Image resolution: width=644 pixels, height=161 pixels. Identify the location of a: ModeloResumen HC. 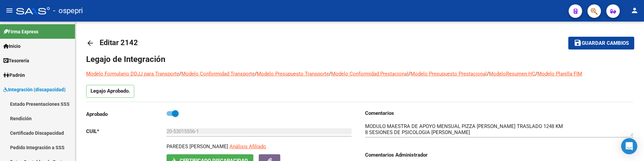
(512, 74).